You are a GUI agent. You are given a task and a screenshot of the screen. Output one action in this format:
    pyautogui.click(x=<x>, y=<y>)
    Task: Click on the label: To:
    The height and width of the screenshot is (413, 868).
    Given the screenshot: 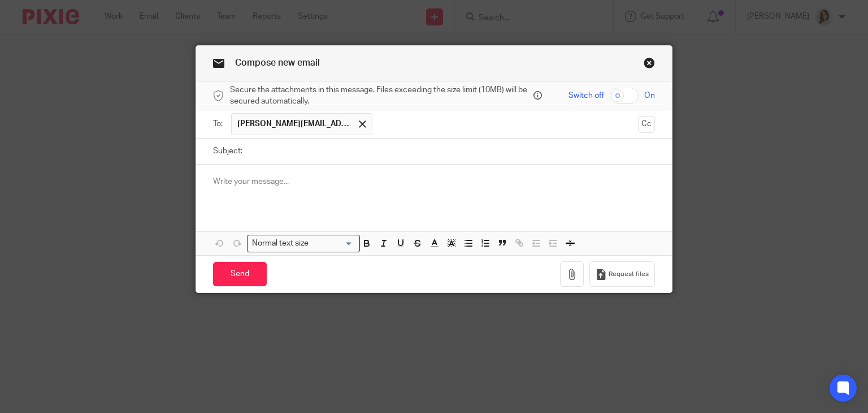 What is the action you would take?
    pyautogui.click(x=219, y=124)
    